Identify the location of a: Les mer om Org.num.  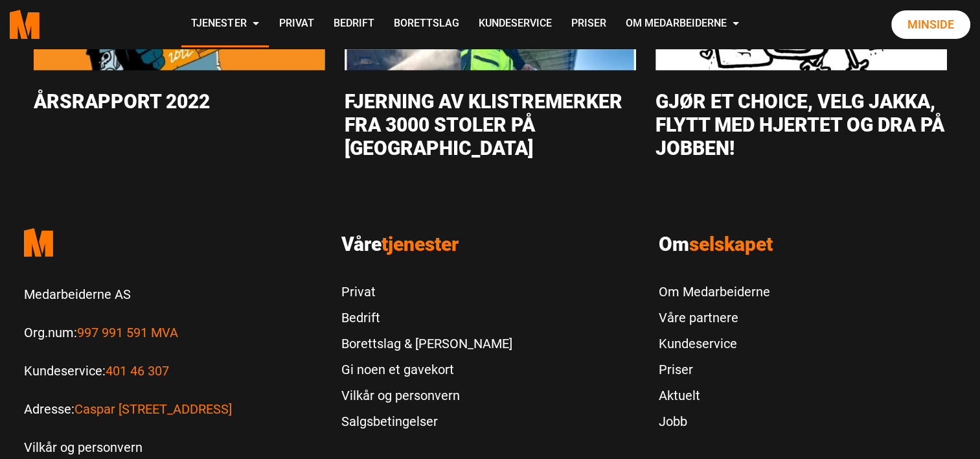
(128, 332).